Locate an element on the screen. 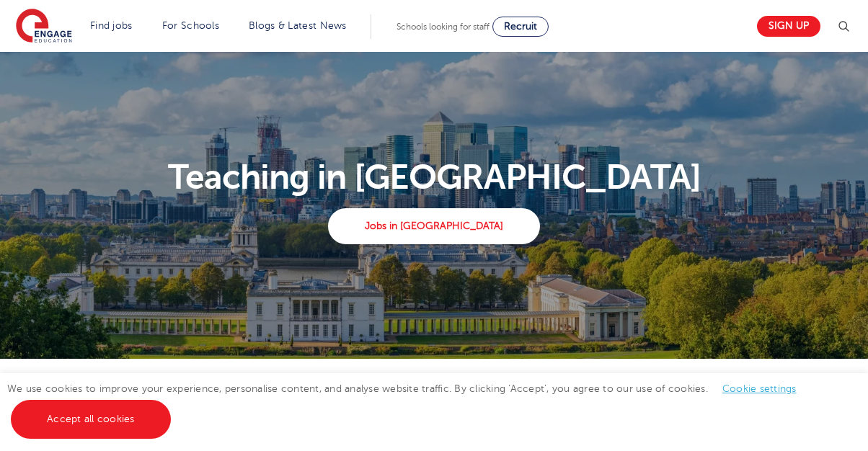 This screenshot has width=868, height=451. a: Sign up is located at coordinates (788, 26).